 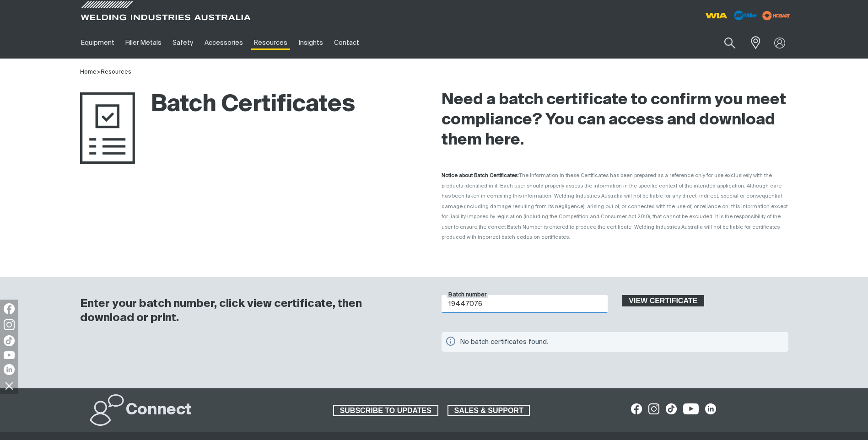 What do you see at coordinates (217, 104) in the screenshot?
I see `h1: Batch Certificates` at bounding box center [217, 104].